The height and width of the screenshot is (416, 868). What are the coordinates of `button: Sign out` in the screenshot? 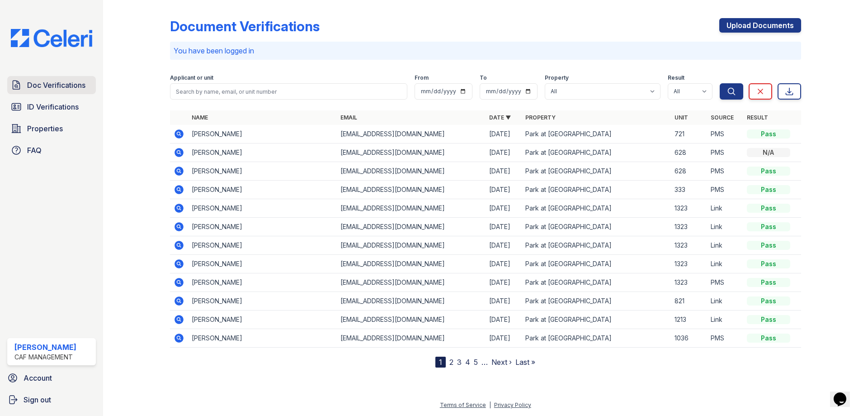 It's located at (52, 399).